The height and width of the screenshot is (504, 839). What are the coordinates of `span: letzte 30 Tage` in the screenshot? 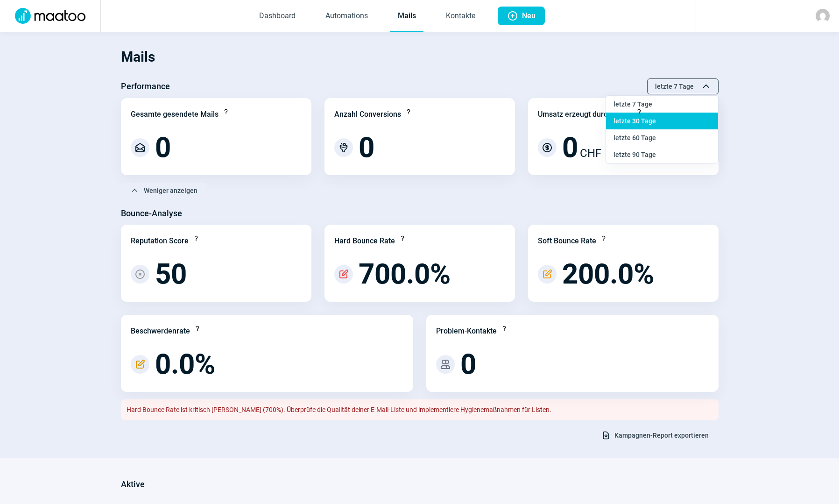 It's located at (635, 121).